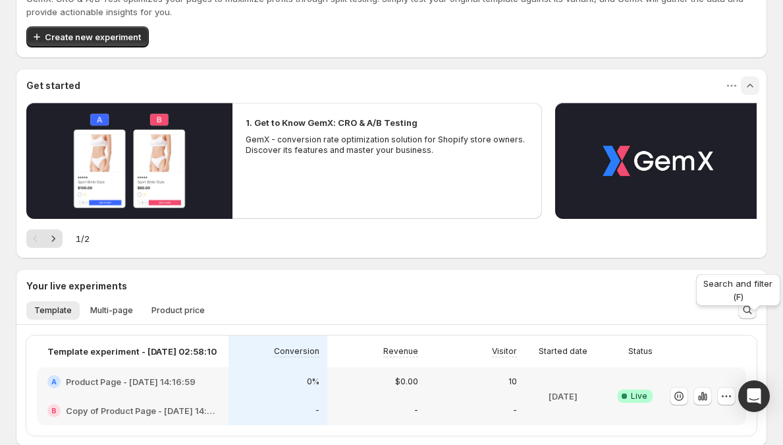 This screenshot has width=783, height=445. What do you see at coordinates (400, 351) in the screenshot?
I see `p: Revenue` at bounding box center [400, 351].